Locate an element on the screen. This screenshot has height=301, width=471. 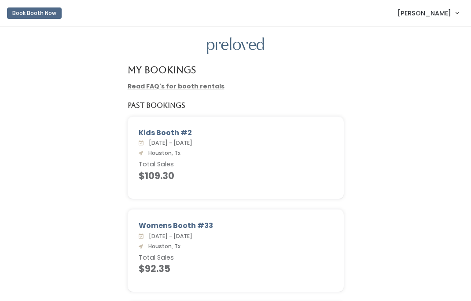
h4: $92.35 is located at coordinates (236, 269).